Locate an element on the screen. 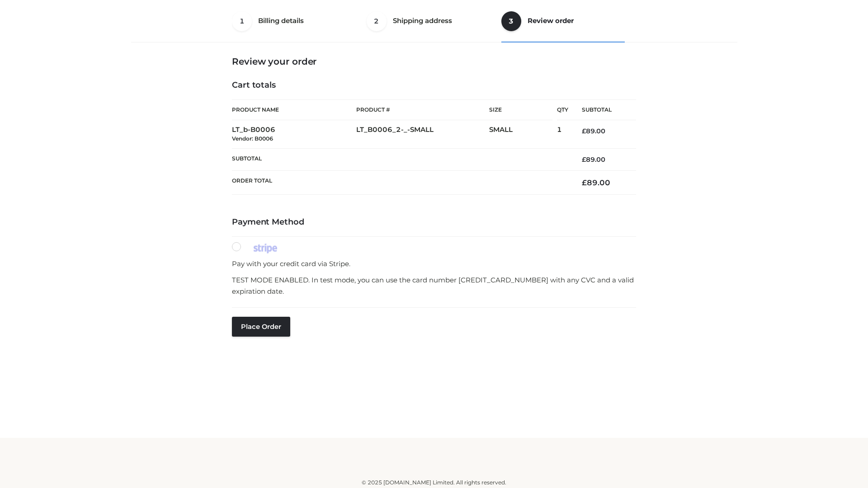 Image resolution: width=868 pixels, height=488 pixels. small: Vendor: B0006 is located at coordinates (252, 138).